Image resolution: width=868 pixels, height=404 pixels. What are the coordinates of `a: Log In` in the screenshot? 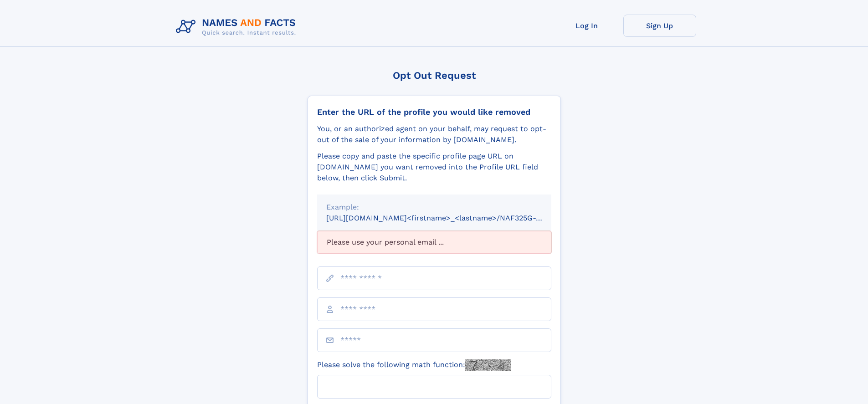 It's located at (587, 26).